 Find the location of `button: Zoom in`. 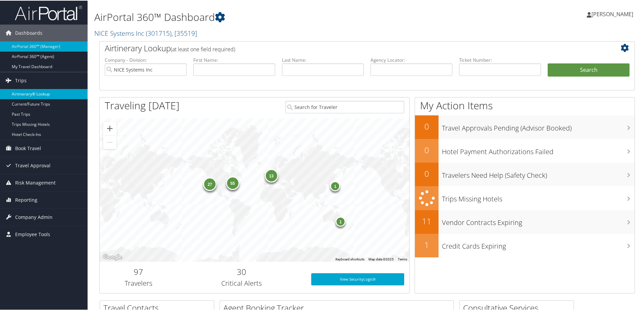

button: Zoom in is located at coordinates (110, 128).